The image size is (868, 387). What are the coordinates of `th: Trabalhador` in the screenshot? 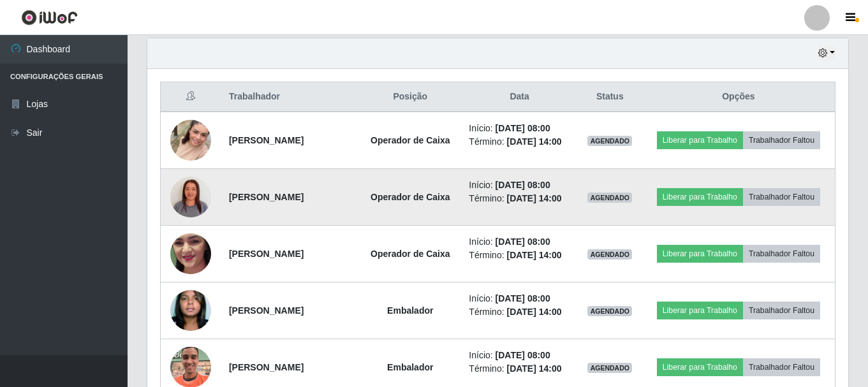 It's located at (291, 97).